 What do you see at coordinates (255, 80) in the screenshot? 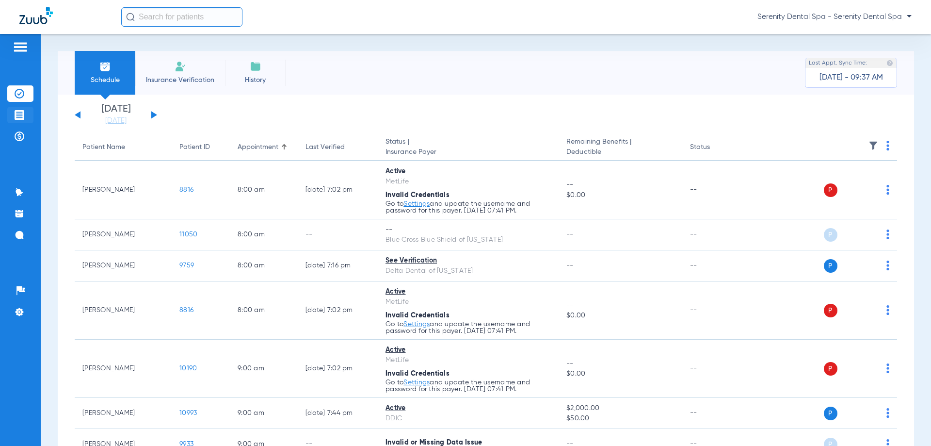
I see `span: History` at bounding box center [255, 80].